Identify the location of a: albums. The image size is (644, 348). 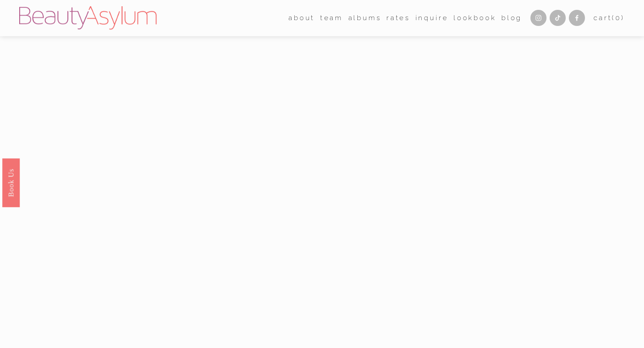
(365, 18).